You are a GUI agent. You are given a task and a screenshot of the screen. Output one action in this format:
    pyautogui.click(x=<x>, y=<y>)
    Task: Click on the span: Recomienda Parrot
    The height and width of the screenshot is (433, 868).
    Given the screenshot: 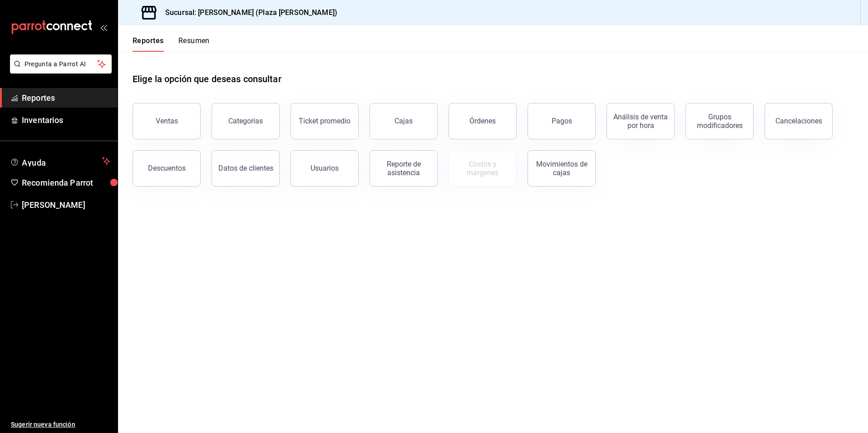 What is the action you would take?
    pyautogui.click(x=66, y=183)
    